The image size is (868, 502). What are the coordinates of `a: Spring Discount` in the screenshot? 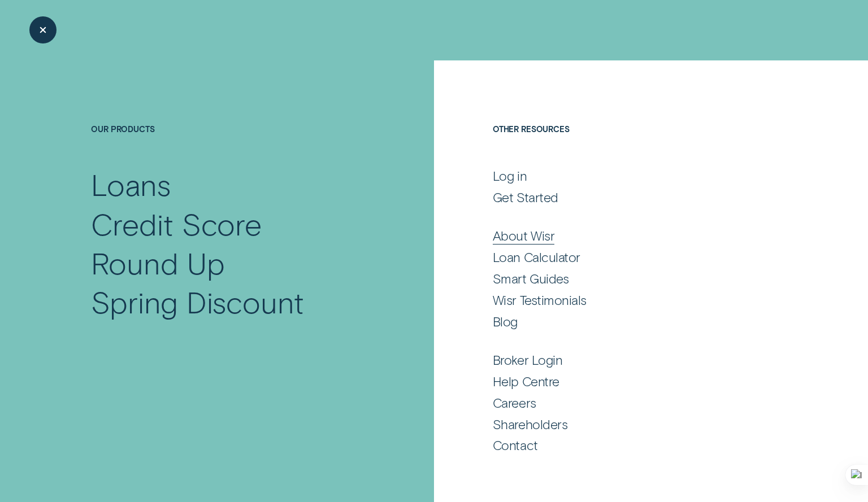 It's located at (230, 302).